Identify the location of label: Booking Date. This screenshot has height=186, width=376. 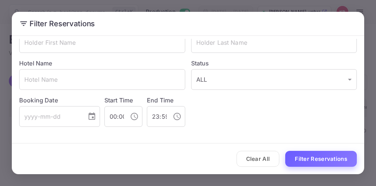
(59, 100).